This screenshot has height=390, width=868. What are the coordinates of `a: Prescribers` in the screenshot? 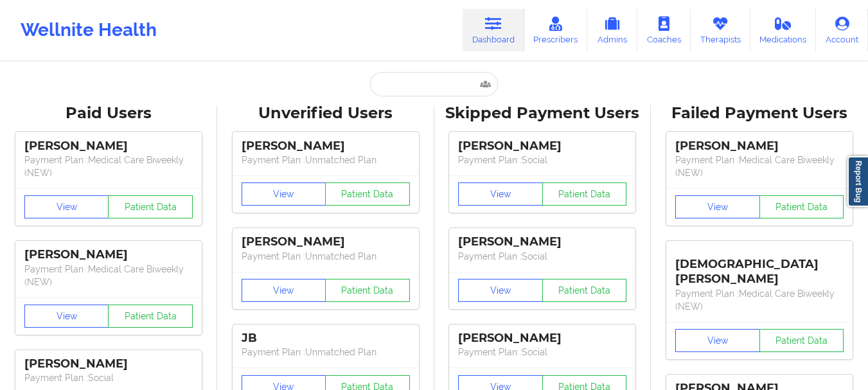 It's located at (556, 30).